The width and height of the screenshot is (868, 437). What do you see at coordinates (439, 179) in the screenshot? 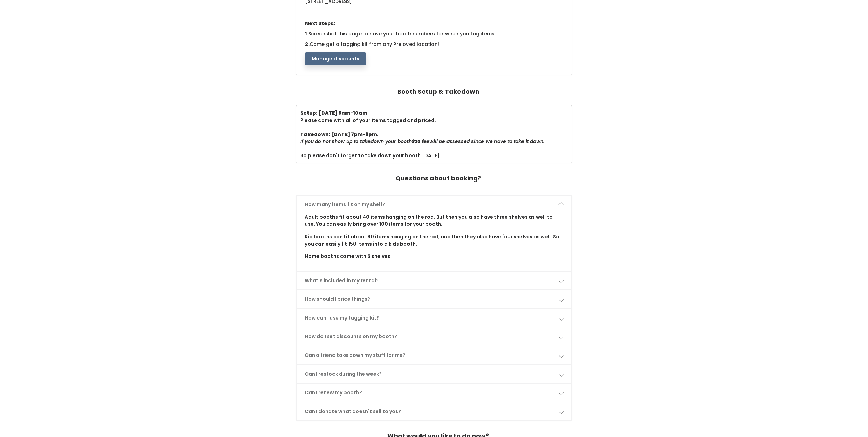
I see `h4: Questions about booking?` at bounding box center [439, 179].